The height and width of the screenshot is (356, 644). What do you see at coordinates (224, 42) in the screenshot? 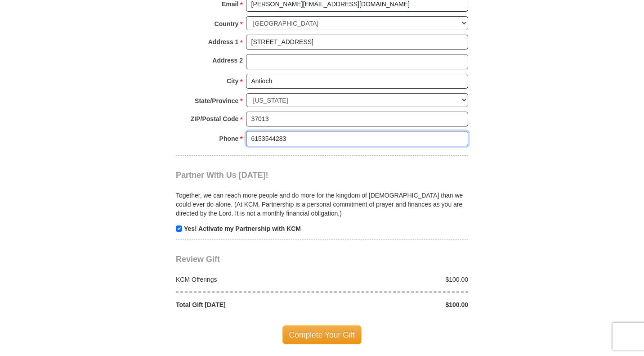
I see `strong: Address 1` at bounding box center [224, 42].